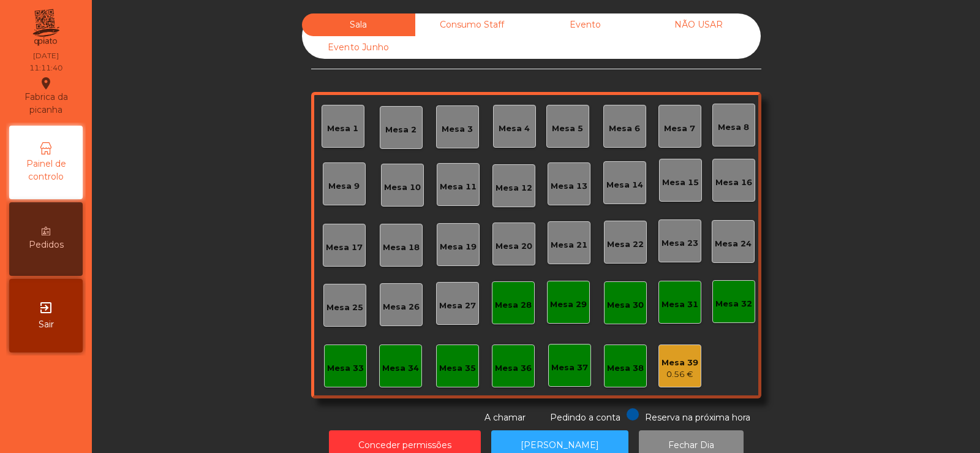 This screenshot has height=453, width=980. Describe the element at coordinates (458, 187) in the screenshot. I see `div: Mesa 11` at that location.